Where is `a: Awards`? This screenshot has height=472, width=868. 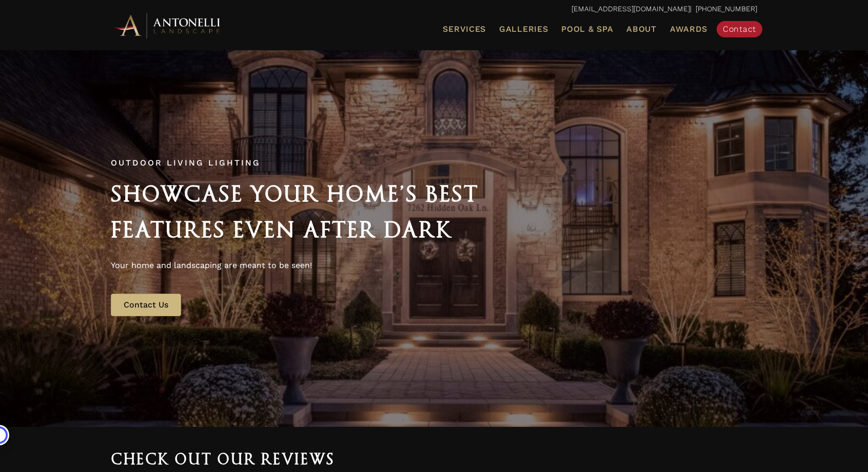 a: Awards is located at coordinates (688, 29).